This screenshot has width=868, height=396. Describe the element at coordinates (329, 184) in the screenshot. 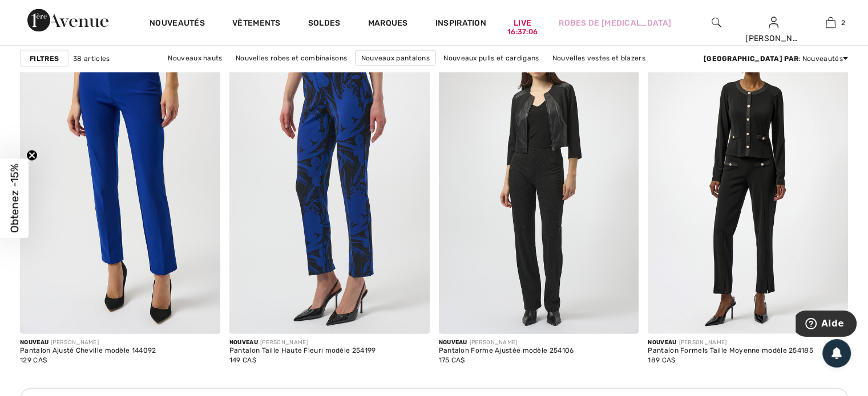

I see `a: Pantalon Taille Haute Fleuri modèle 254199. Noir/Saphir Royale` at that location.